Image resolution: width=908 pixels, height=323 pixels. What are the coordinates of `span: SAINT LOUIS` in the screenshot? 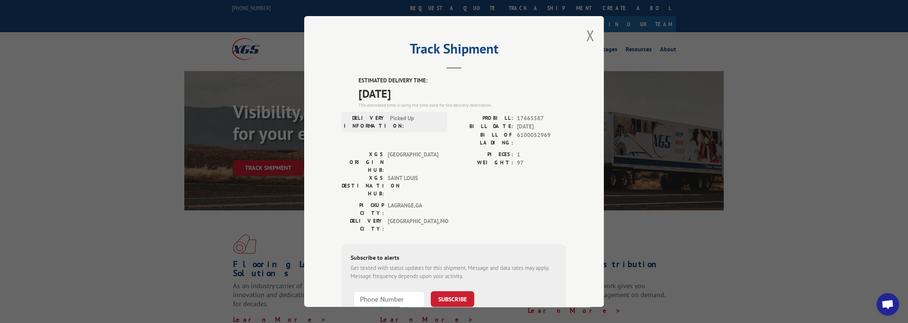 It's located at (413, 186).